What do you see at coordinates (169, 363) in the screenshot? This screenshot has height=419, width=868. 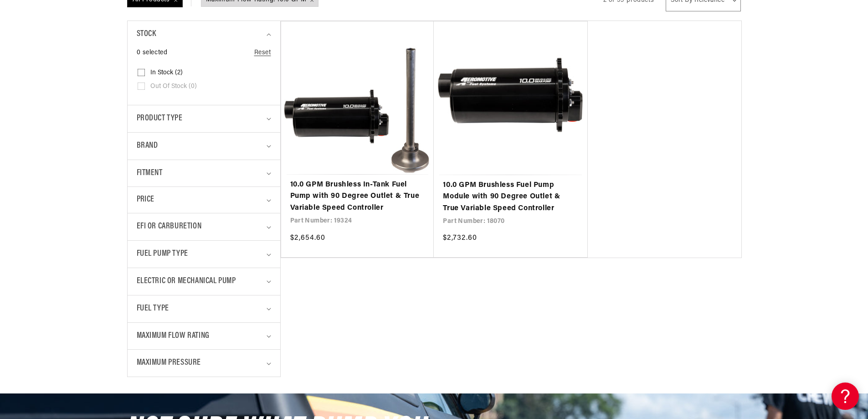 I see `span: Maximum Pressure` at bounding box center [169, 363].